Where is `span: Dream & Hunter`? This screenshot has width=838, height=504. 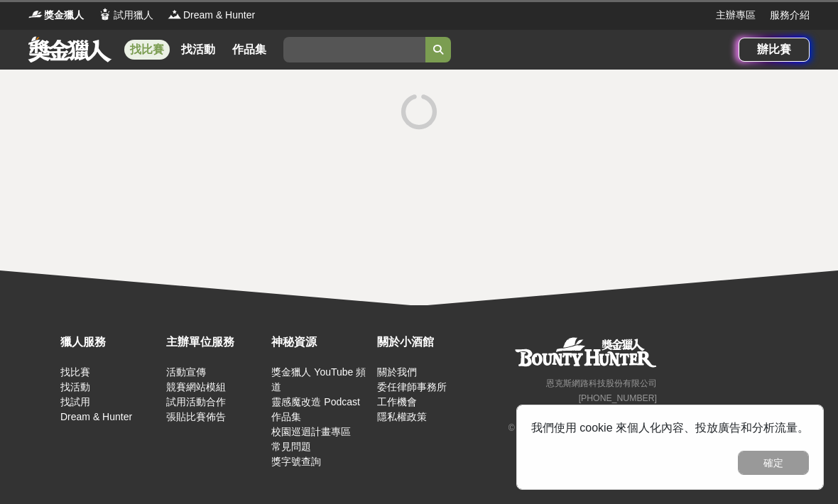
span: Dream & Hunter is located at coordinates (219, 15).